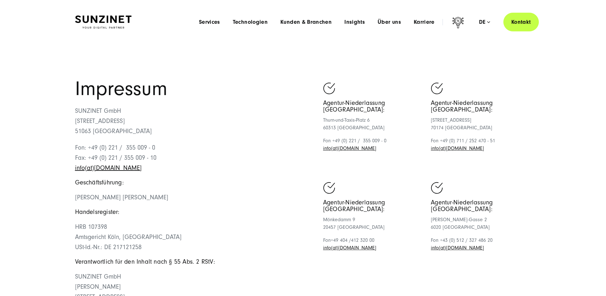 The width and height of the screenshot is (606, 296). I want to click on h5: Handelsregister:, so click(189, 212).